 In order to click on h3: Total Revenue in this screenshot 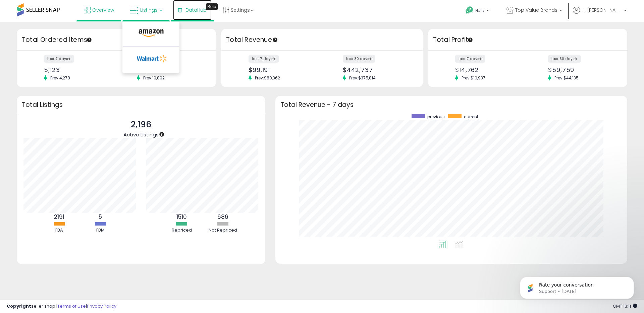, I will do `click(322, 40)`.